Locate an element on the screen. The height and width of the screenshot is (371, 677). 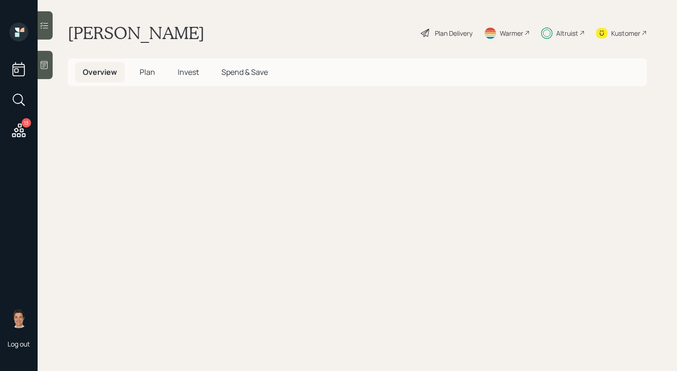
span: Plan is located at coordinates (147, 72).